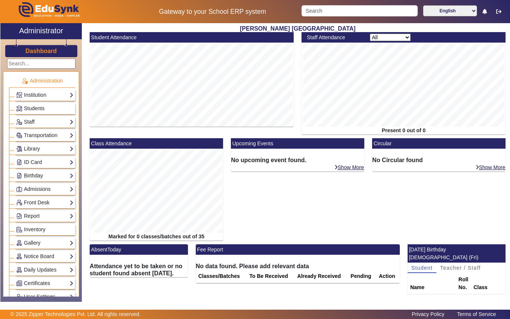  Describe the element at coordinates (432, 284) in the screenshot. I see `th: Name` at that location.